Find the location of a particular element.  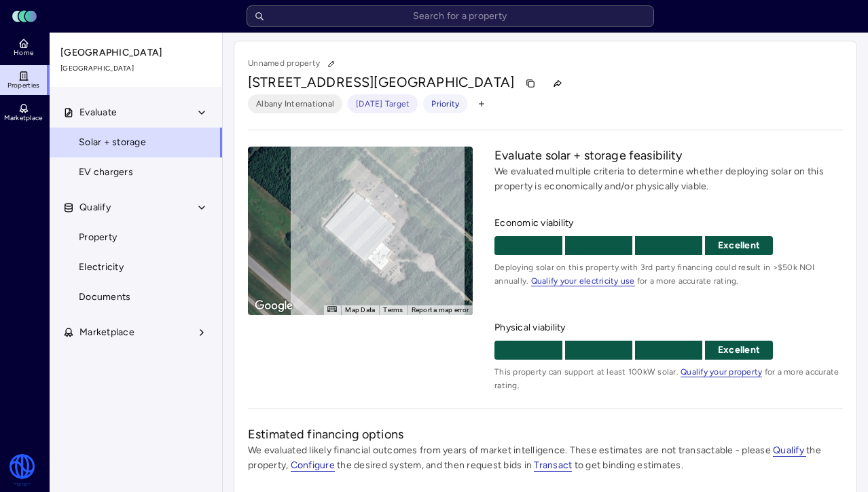

span: Transact is located at coordinates (553, 466).